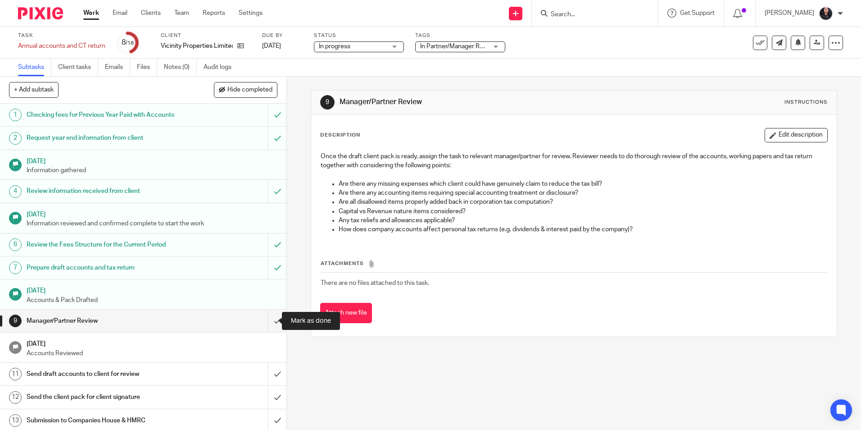  I want to click on button: Attach new file, so click(346, 313).